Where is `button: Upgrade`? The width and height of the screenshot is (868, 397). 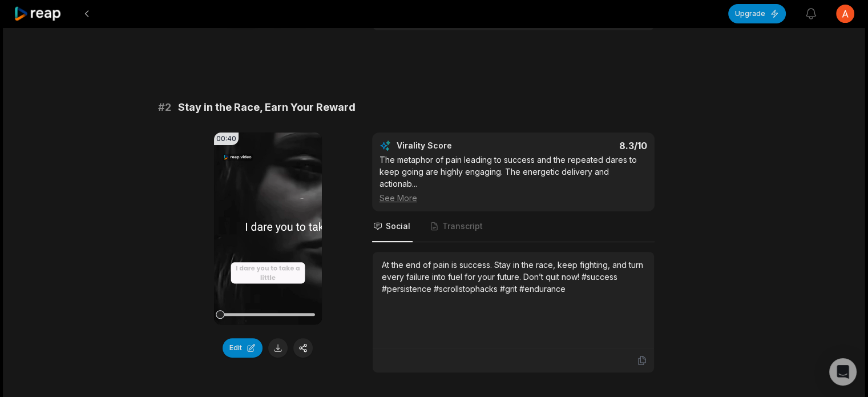
button: Upgrade is located at coordinates (757, 14).